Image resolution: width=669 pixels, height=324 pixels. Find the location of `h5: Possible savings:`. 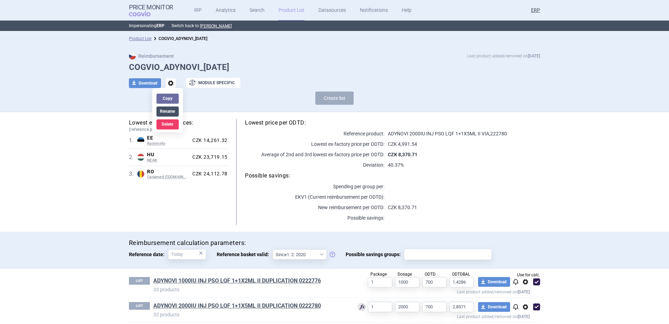

h5: Possible savings: is located at coordinates (392, 176).